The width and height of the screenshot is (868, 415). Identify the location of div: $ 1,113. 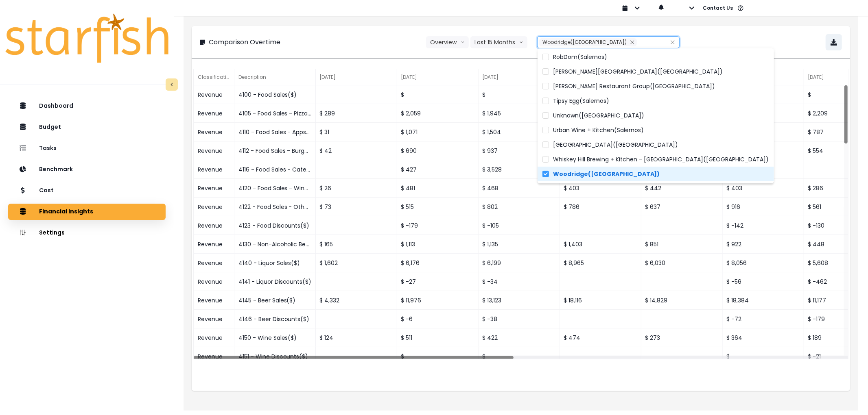
(437, 244).